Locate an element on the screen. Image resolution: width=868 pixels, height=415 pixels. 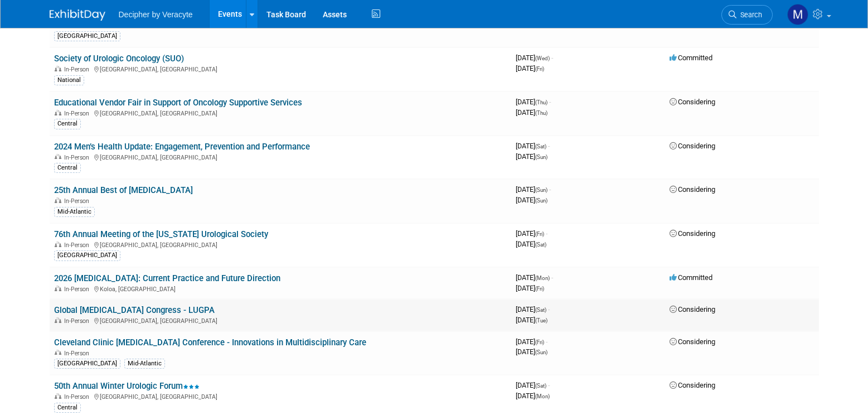
a: 2024 Men’s Health Update: Engagement, Prevention and Performance is located at coordinates (182, 147).